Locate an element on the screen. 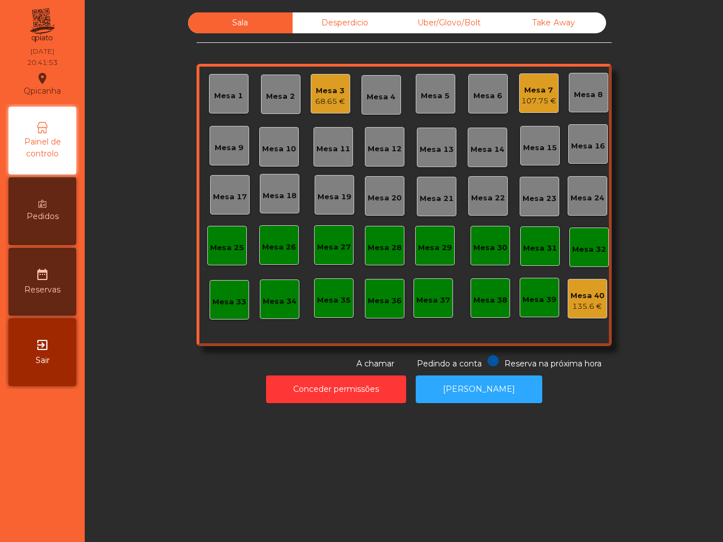 Image resolution: width=723 pixels, height=542 pixels. div: Sala is located at coordinates (240, 23).